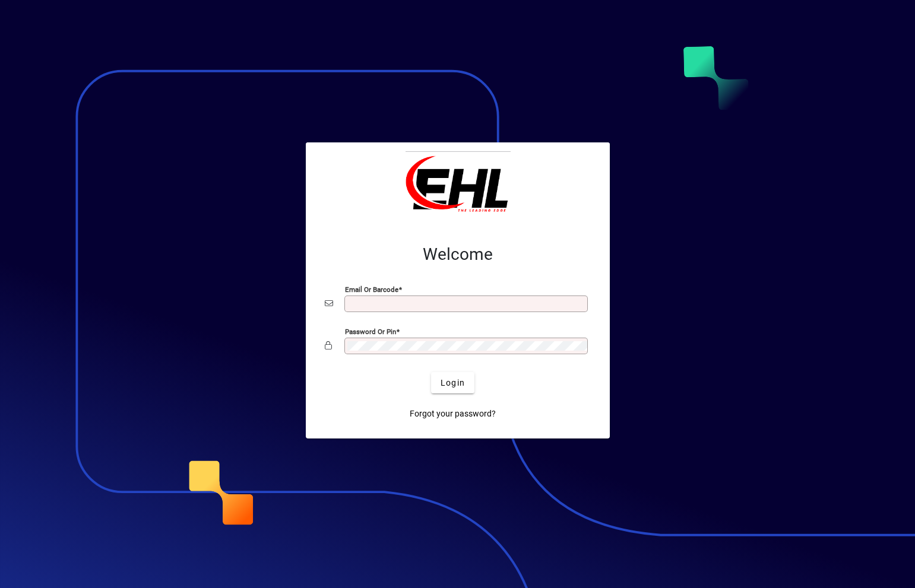  Describe the element at coordinates (372, 290) in the screenshot. I see `mat-label: Email or Barcode` at that location.